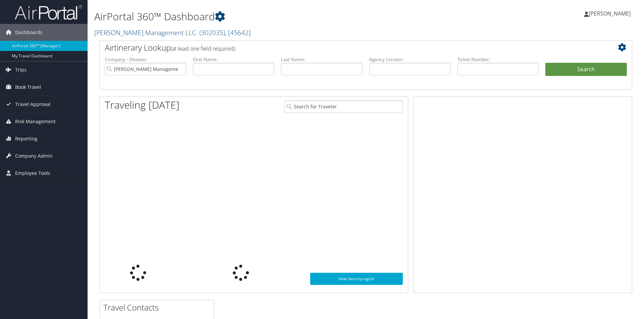 This screenshot has height=319, width=644. Describe the element at coordinates (586, 69) in the screenshot. I see `button: Search` at that location.